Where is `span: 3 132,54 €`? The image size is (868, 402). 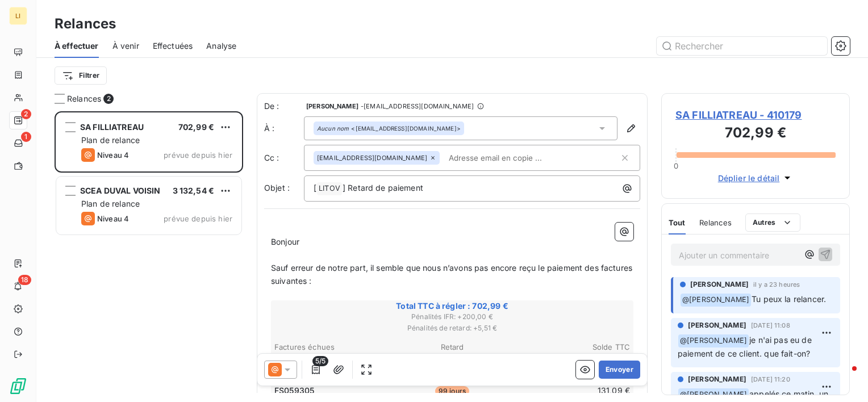
span: 3 132,54 € is located at coordinates (194, 190).